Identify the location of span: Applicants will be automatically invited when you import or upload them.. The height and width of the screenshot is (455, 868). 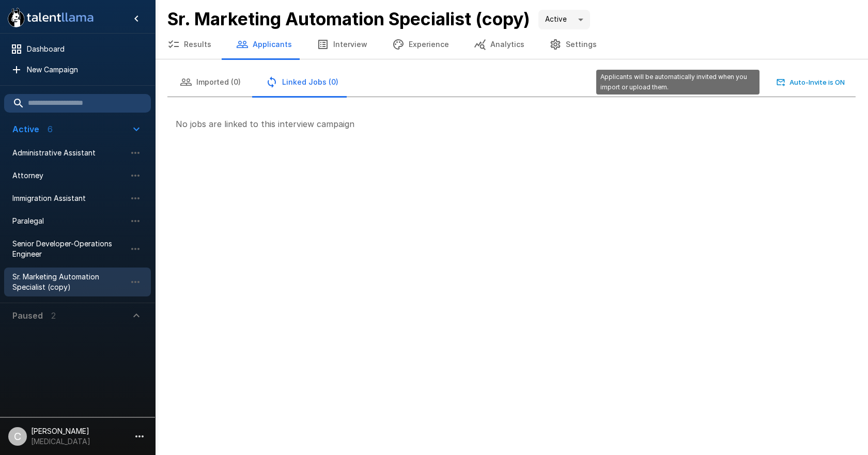
(674, 82).